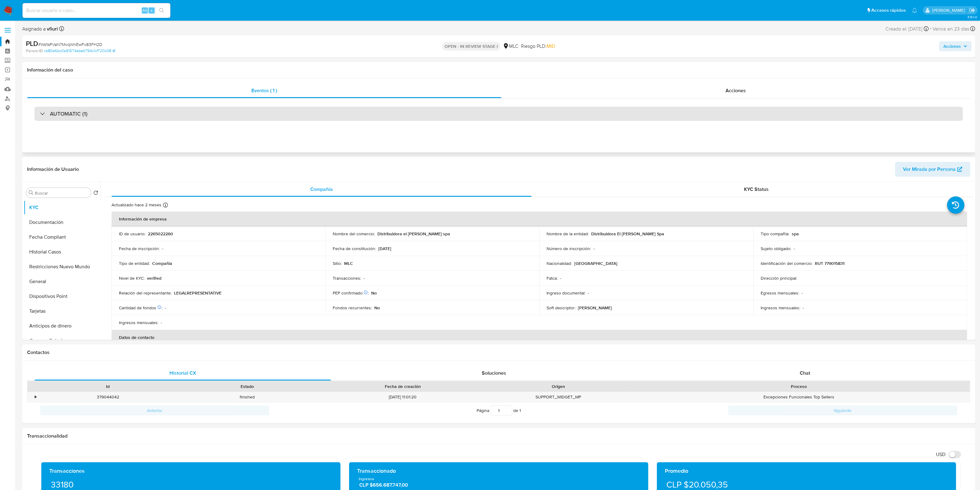 The width and height of the screenshot is (980, 490). What do you see at coordinates (499, 410) in the screenshot?
I see `span: Página de` at bounding box center [499, 410].